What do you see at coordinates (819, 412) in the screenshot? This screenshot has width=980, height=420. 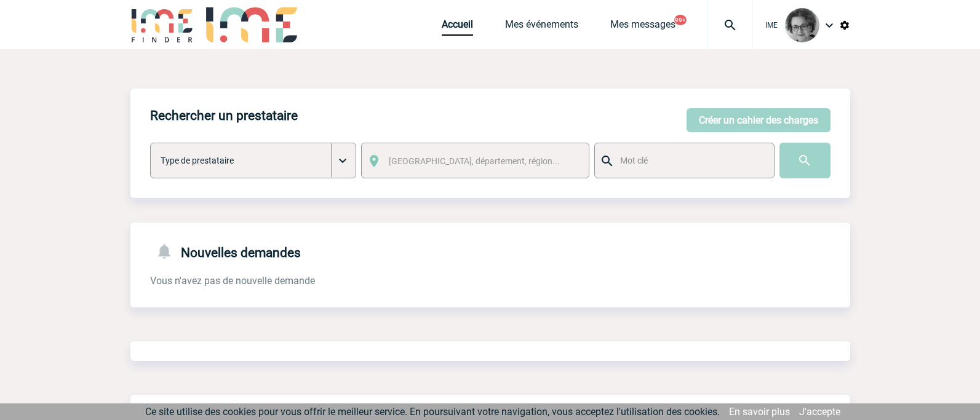 I see `a: J'accepte` at bounding box center [819, 412].